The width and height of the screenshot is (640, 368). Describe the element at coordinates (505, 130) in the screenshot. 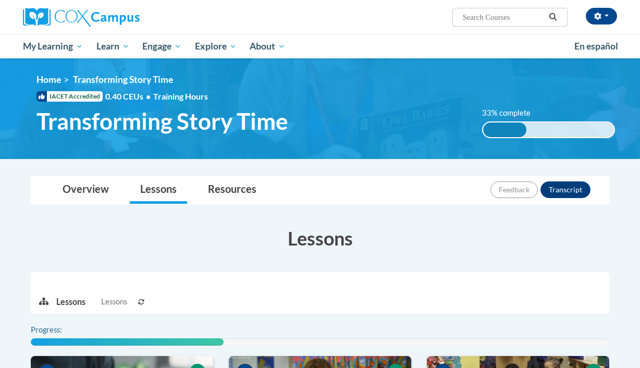

I see `div: 33% complete` at that location.